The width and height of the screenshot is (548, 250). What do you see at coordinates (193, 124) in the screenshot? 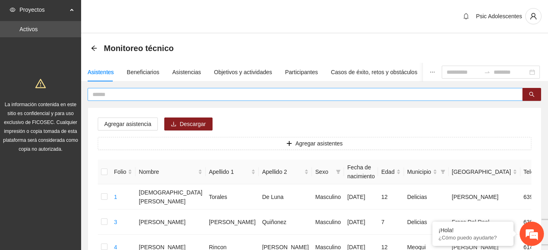
I see `span: Descargar` at bounding box center [193, 124].